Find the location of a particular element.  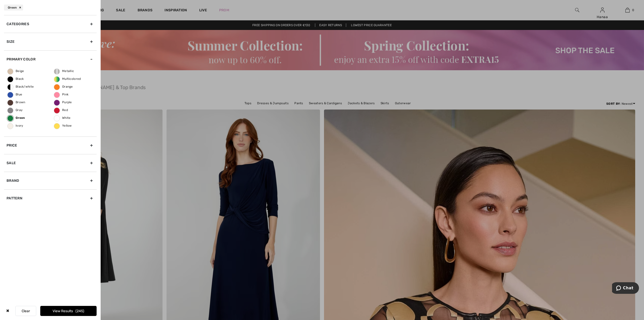

div: Price is located at coordinates (50, 145).